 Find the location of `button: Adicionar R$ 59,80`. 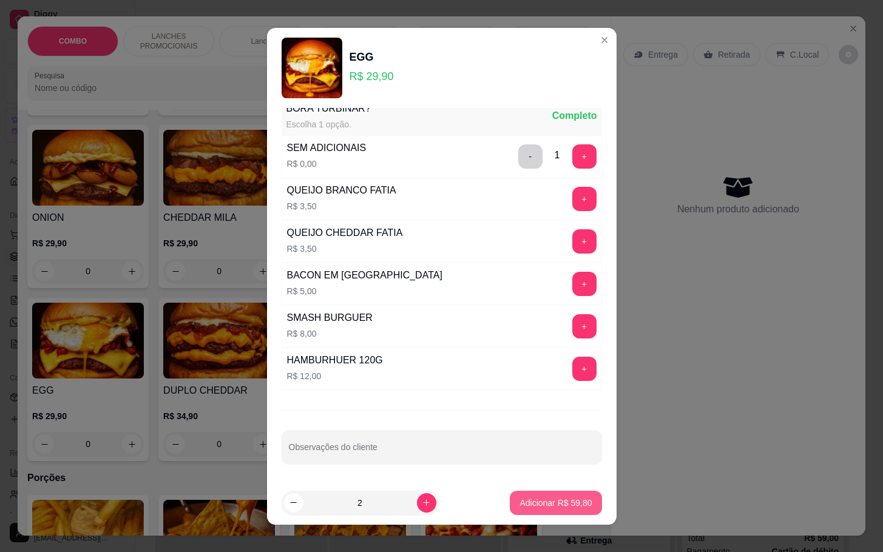

button: Adicionar R$ 59,80 is located at coordinates (555, 503).